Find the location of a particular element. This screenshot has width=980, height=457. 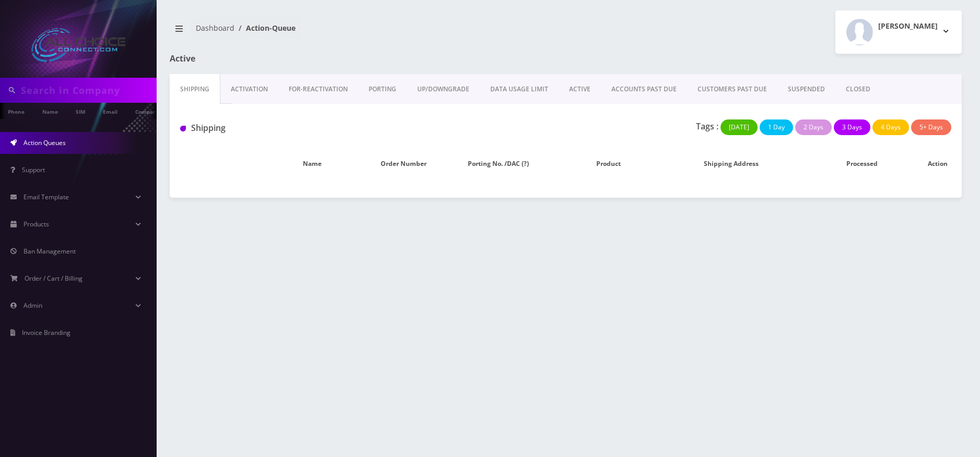

li: Action-Queue is located at coordinates (265, 27).